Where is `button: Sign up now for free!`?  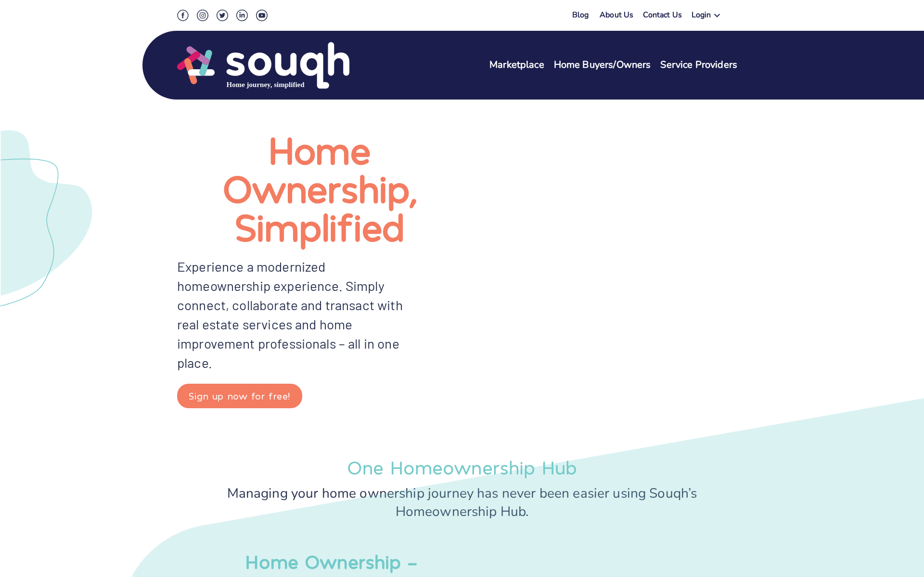 button: Sign up now for free! is located at coordinates (239, 396).